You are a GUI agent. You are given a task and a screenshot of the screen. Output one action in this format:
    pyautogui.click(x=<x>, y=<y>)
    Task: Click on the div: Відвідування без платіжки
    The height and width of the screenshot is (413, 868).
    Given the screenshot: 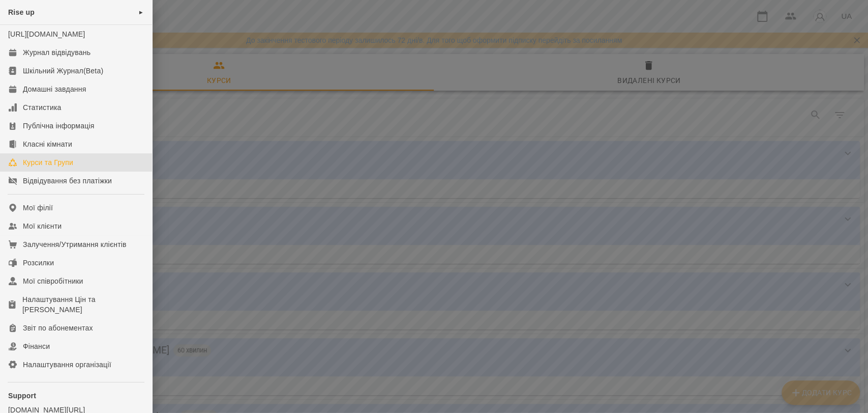 What is the action you would take?
    pyautogui.click(x=67, y=181)
    